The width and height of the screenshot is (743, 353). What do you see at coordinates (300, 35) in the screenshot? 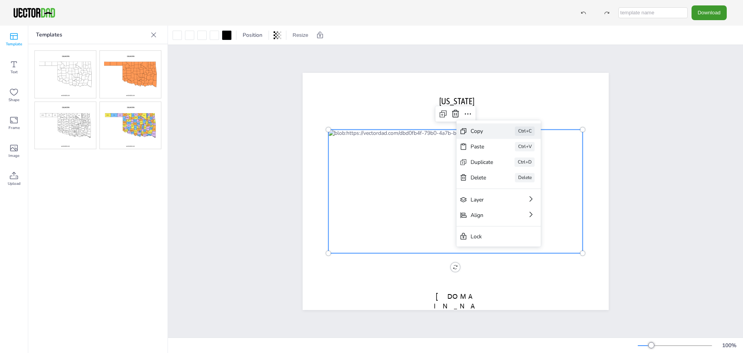
I see `button: Resize` at bounding box center [300, 35].